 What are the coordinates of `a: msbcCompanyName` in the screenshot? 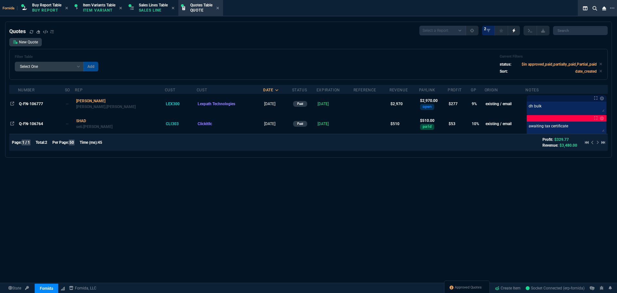 It's located at (83, 288).